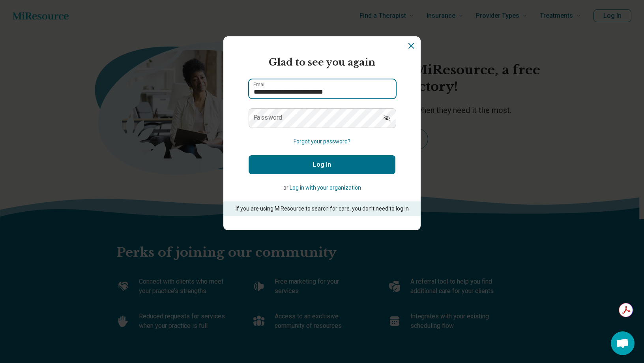 This screenshot has width=644, height=363. What do you see at coordinates (259, 85) in the screenshot?
I see `label: Email` at bounding box center [259, 85].